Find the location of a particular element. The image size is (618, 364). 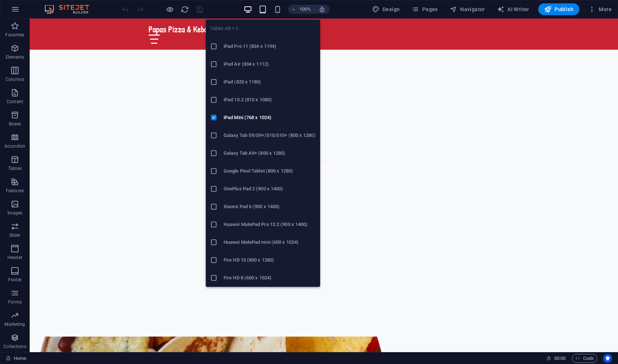

p: Forms is located at coordinates (15, 302).